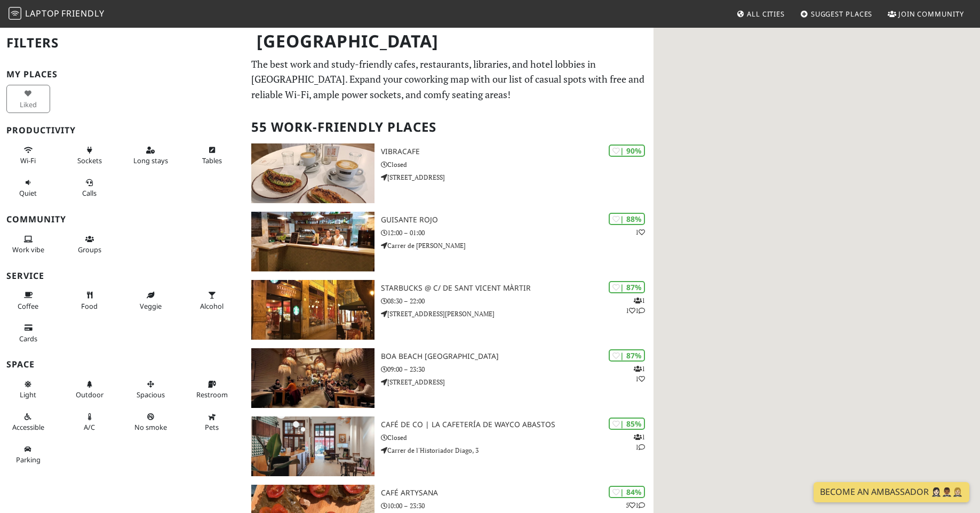  What do you see at coordinates (627, 150) in the screenshot?
I see `div: | 90%` at bounding box center [627, 150].